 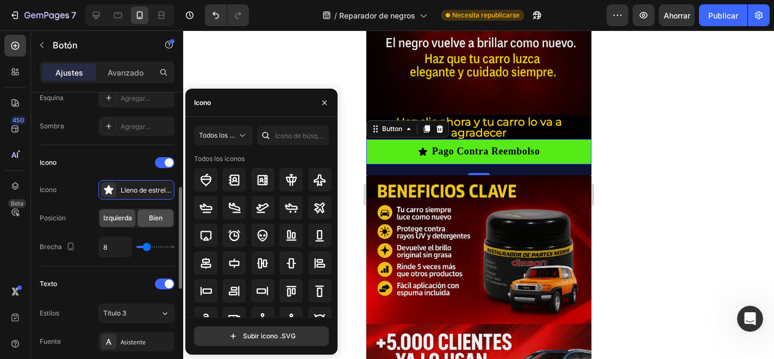 I want to click on font: Fuente, so click(x=50, y=341).